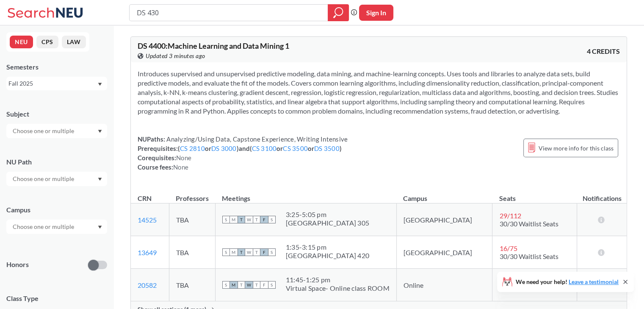  I want to click on p: Honors, so click(18, 265).